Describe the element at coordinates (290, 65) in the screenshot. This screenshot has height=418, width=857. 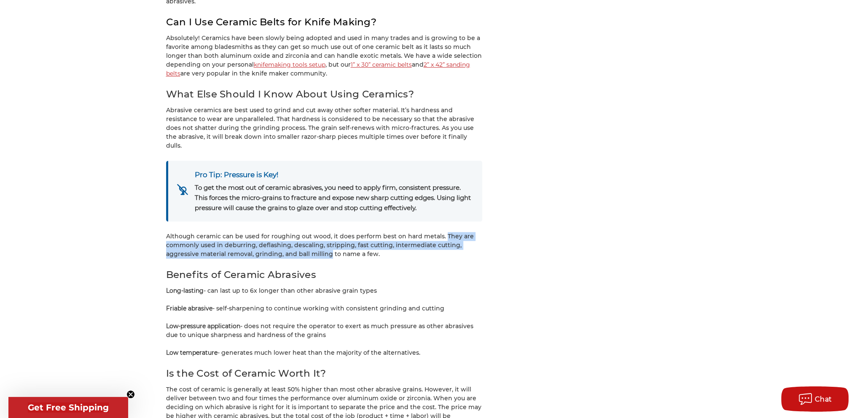
I see `a: knifemaking tools setup` at that location.